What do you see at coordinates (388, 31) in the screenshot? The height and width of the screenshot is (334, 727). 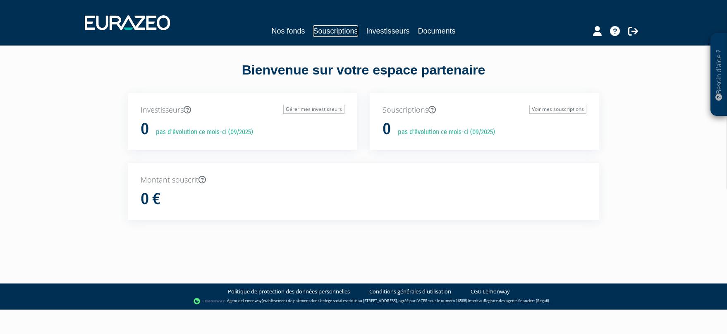 I see `a: Investisseurs` at bounding box center [388, 31].